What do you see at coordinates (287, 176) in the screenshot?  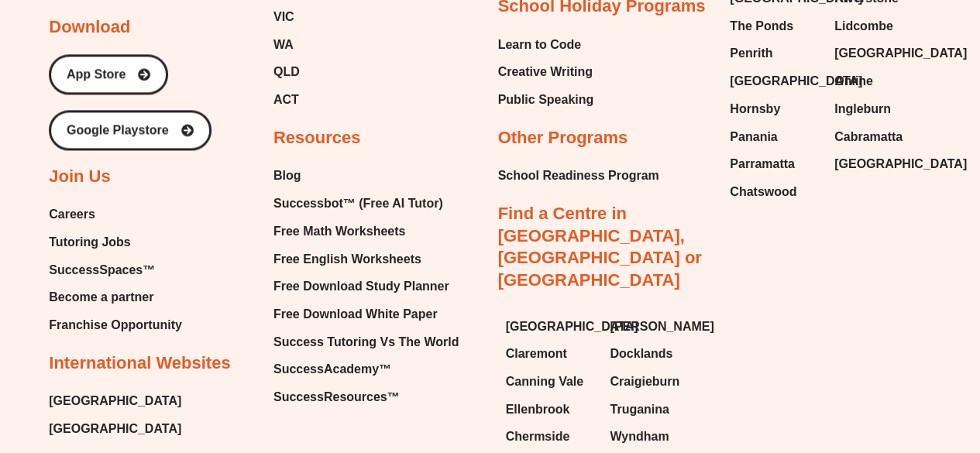 I see `span: Blog` at bounding box center [287, 176].